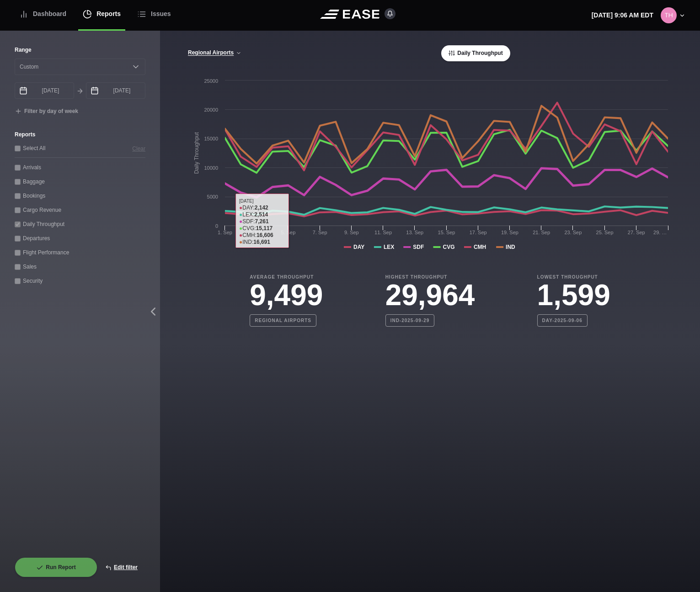 The height and width of the screenshot is (592, 700). I want to click on tspan: 23. Sep, so click(573, 232).